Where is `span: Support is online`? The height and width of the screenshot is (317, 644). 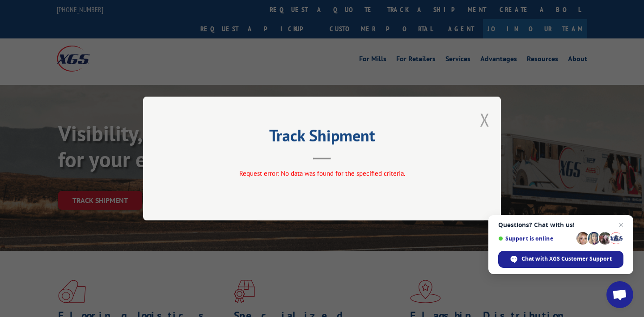
span: Support is online is located at coordinates (535, 239).